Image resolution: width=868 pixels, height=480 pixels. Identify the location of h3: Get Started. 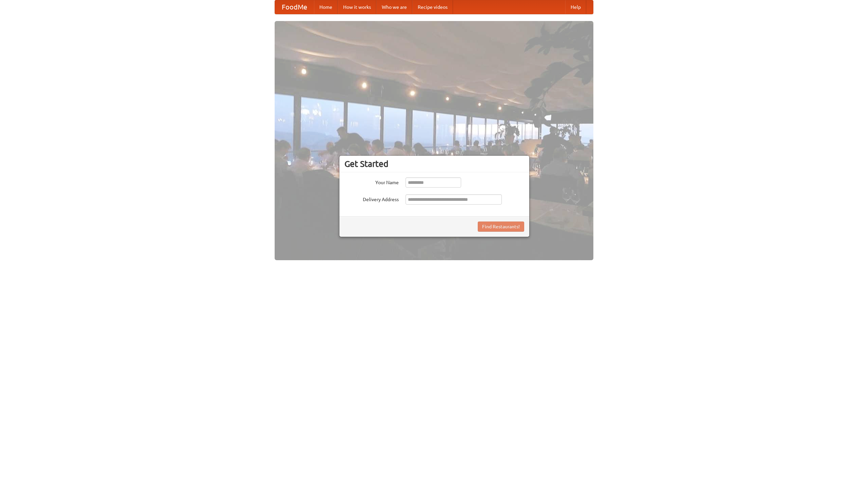
(434, 164).